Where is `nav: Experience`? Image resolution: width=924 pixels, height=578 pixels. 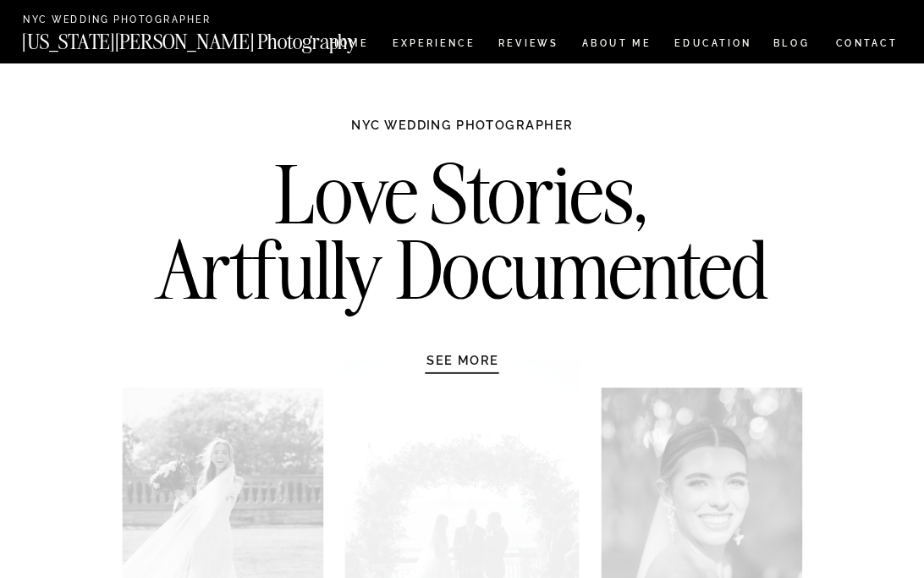
nav: Experience is located at coordinates (433, 45).